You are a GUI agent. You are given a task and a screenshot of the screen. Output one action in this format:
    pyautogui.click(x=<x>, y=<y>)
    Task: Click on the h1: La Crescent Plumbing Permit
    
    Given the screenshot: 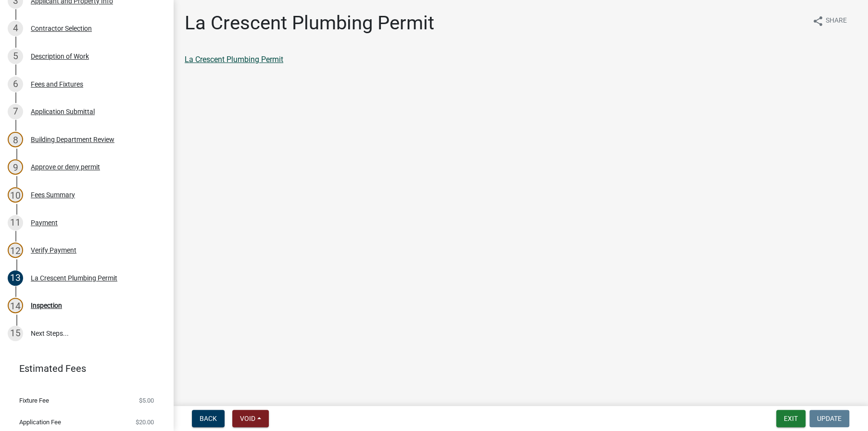 What is the action you would take?
    pyautogui.click(x=309, y=23)
    